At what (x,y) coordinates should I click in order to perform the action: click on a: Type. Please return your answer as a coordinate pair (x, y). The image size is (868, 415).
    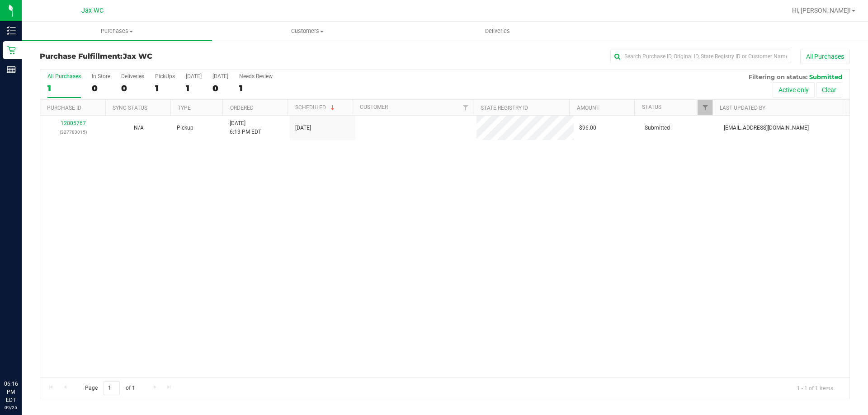
    Looking at the image, I should click on (184, 108).